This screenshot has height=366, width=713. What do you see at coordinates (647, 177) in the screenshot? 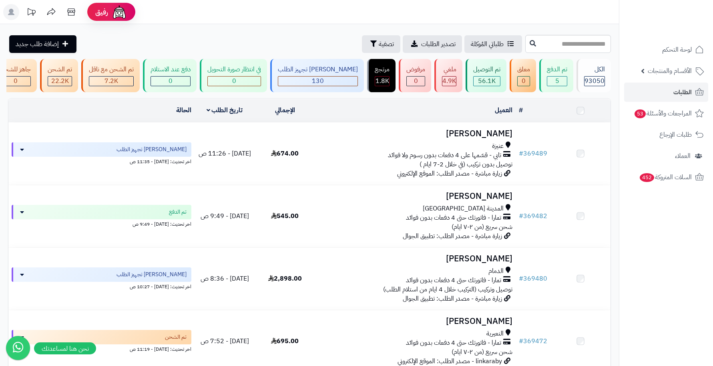
I see `span: 452` at bounding box center [647, 177].